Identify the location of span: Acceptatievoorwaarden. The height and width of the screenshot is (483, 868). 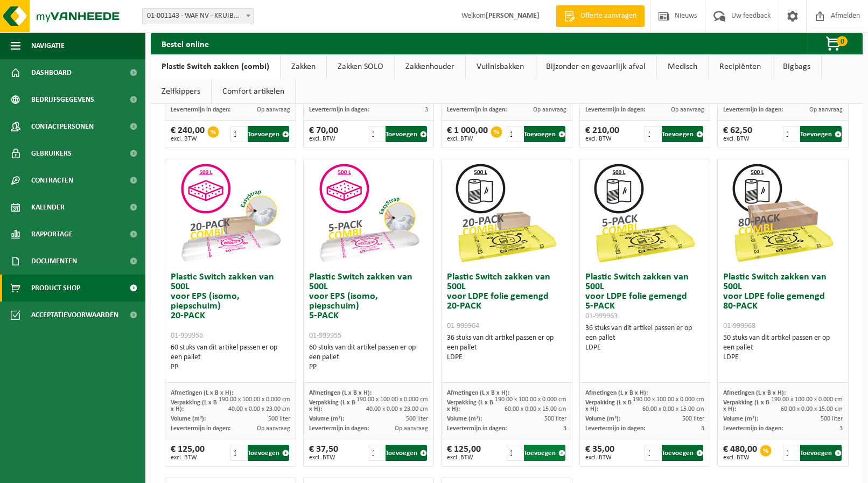
(75, 315).